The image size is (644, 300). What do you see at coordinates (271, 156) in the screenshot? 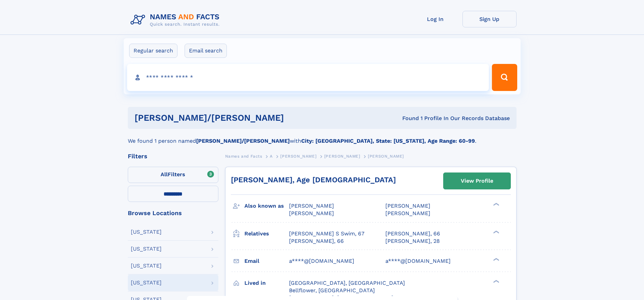
I see `a: A` at bounding box center [271, 156].